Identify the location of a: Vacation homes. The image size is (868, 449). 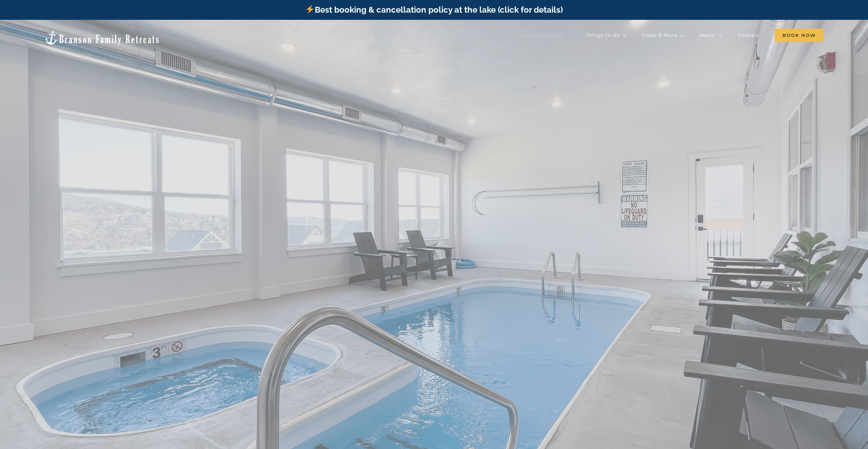
(546, 36).